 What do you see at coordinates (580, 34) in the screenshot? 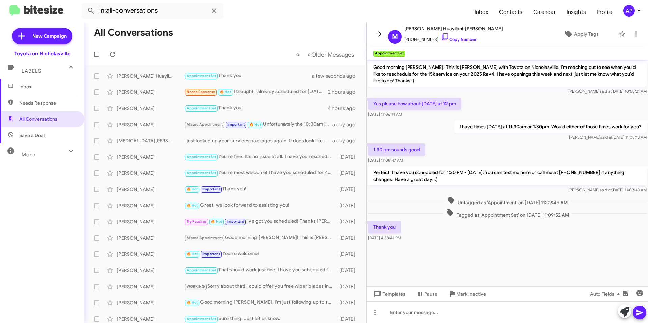
I see `button: Apply Tags` at bounding box center [580, 34].